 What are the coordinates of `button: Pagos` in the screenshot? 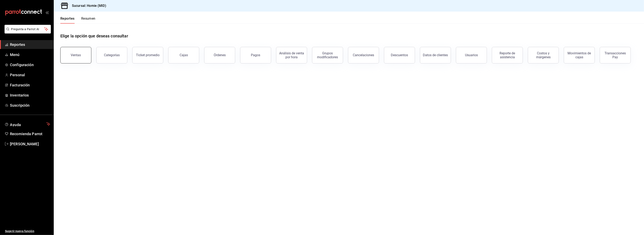 It's located at (256, 55).